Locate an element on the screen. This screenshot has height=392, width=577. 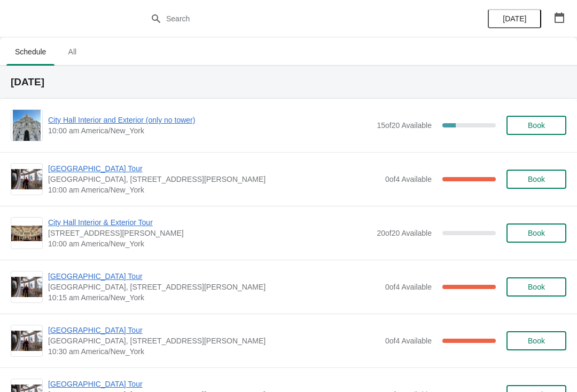
img: City Hall Interior & Exterior Tour | 1400 John F Kennedy Boulevard, Suite 121, Philadelphia, PA, ... is located at coordinates (27, 234).